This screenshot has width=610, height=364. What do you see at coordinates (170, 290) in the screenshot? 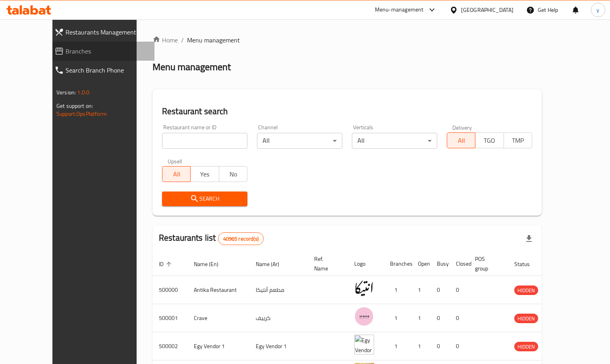
I see `td: 500000` at bounding box center [170, 290].